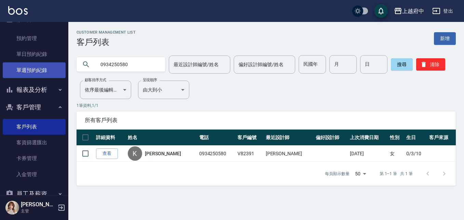  I want to click on button: 搜尋, so click(402, 64).